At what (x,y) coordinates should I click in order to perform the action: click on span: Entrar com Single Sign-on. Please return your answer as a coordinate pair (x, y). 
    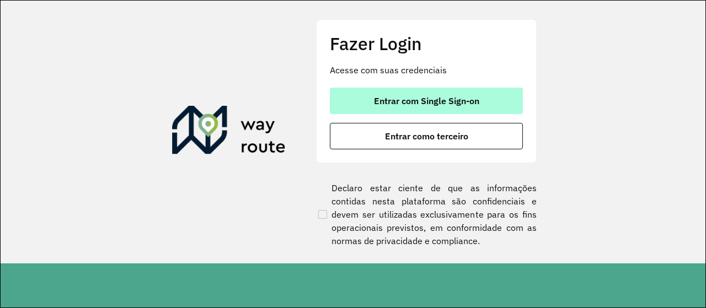
    Looking at the image, I should click on (426, 101).